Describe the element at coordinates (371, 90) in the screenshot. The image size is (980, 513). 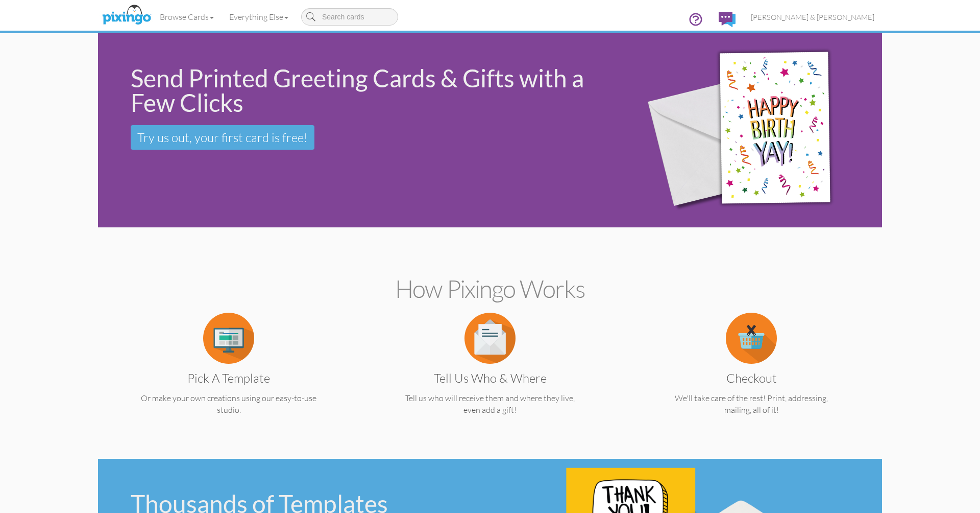
I see `div: Send Printed Greeting Cards & Gifts with a Few Clicks` at that location.